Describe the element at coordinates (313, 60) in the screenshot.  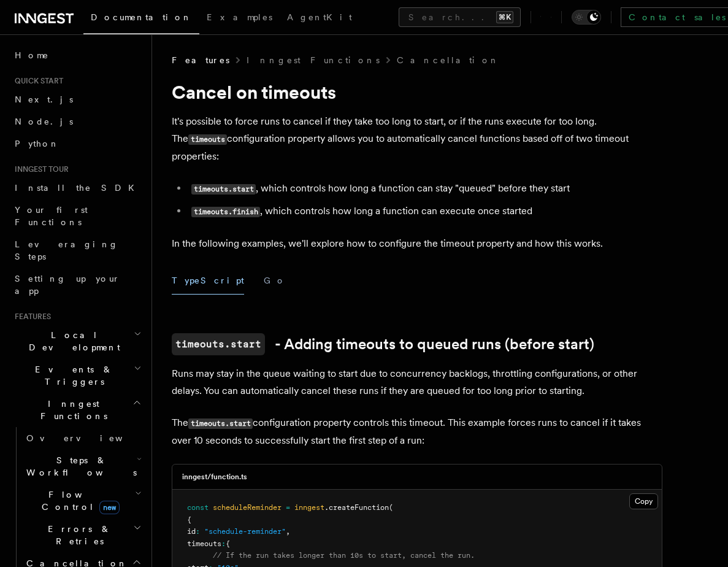
I see `a: Inngest Functions` at that location.